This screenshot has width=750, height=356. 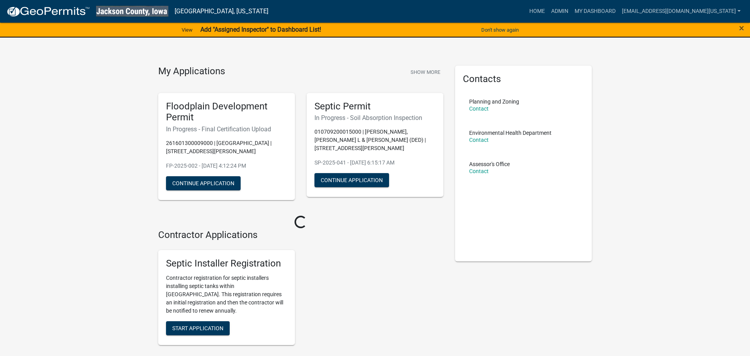 What do you see at coordinates (595, 11) in the screenshot?
I see `a: My Dashboard` at bounding box center [595, 11].